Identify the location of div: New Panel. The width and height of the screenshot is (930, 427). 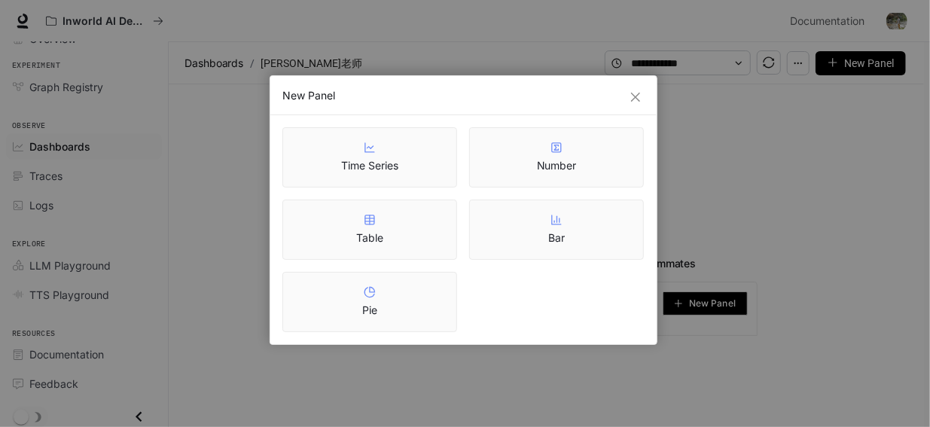
(463, 96).